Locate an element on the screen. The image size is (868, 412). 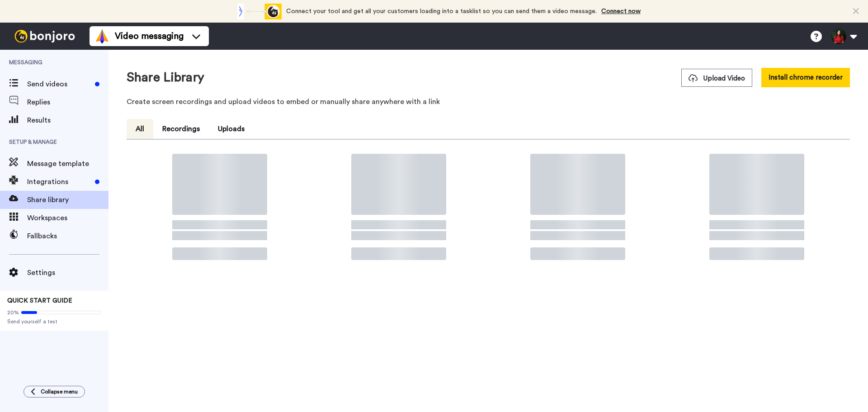
span: Workspaces is located at coordinates (68, 218).